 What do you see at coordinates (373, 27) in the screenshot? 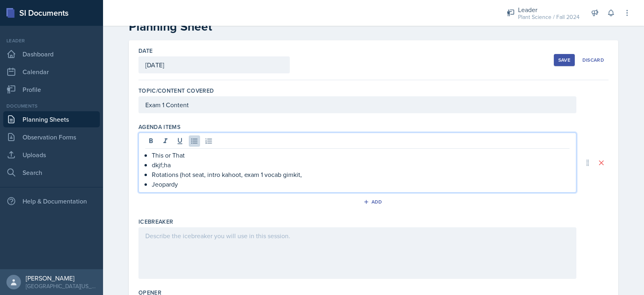
I see `h2: Planning Sheet` at bounding box center [373, 27].